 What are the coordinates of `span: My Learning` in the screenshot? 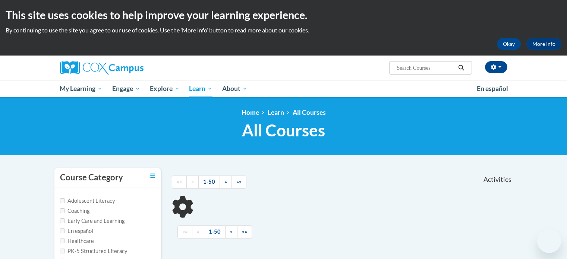 It's located at (81, 89).